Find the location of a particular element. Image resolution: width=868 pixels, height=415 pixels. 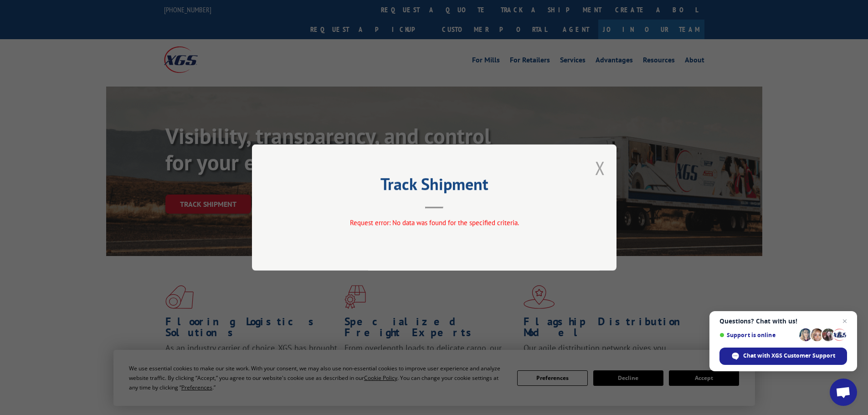

span: Close chat is located at coordinates (844, 321).